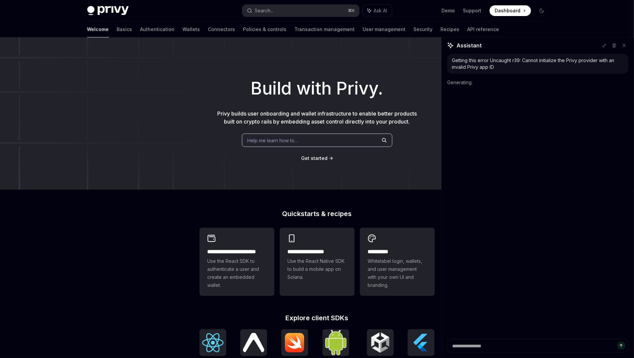 The image size is (634, 358). I want to click on span: Use the React SDK to authenticate a user and create an embedded wallet., so click(237, 274).